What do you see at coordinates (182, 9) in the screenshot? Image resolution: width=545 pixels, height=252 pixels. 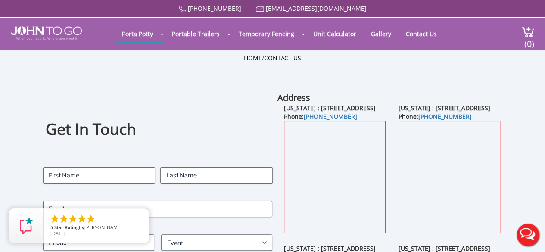 I see `img: Call` at bounding box center [182, 9].